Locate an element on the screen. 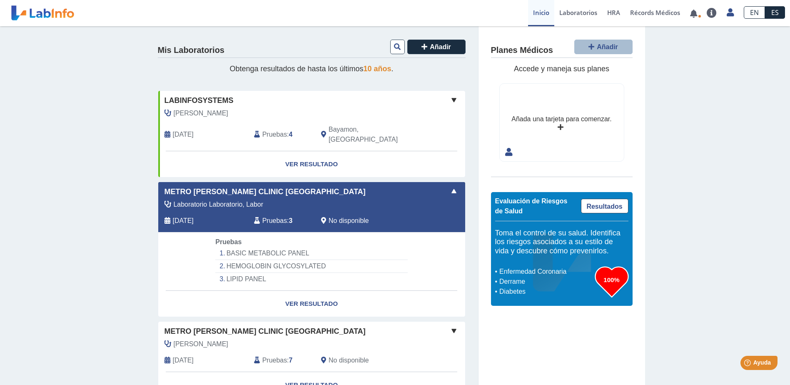 The width and height of the screenshot is (790, 385). h5: Toma el control de su salud. Identifica los riesgos asociados a su estilo de vida y descubre cómo... is located at coordinates (561, 242).